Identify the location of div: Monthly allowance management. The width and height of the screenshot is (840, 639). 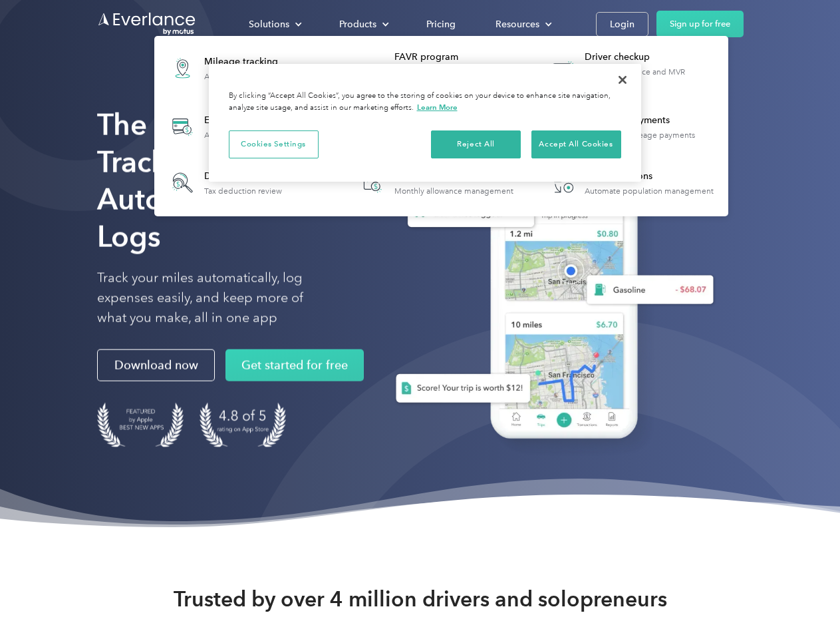
(454, 191).